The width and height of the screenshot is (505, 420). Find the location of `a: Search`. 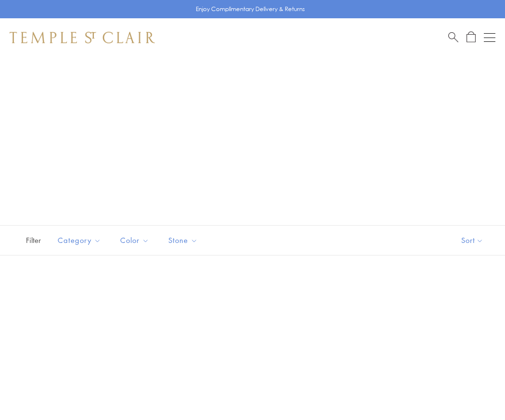

a: Search is located at coordinates (454, 37).